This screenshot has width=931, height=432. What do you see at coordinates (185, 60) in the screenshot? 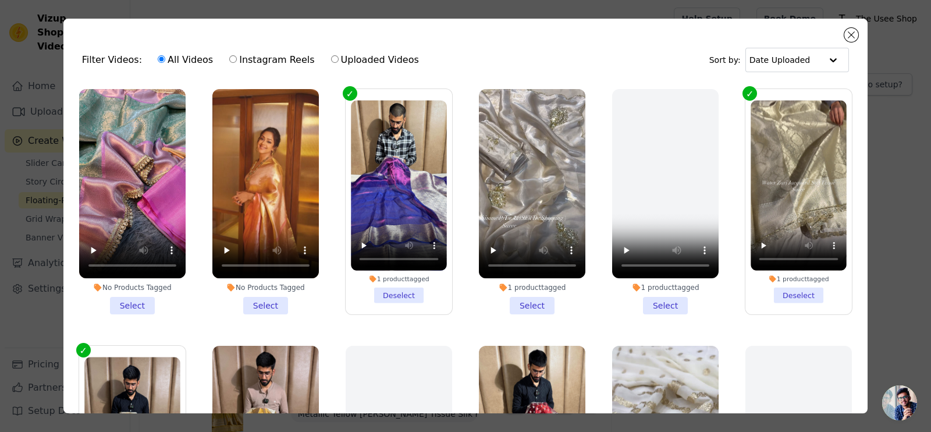
I see `label: All Videos` at bounding box center [185, 60].